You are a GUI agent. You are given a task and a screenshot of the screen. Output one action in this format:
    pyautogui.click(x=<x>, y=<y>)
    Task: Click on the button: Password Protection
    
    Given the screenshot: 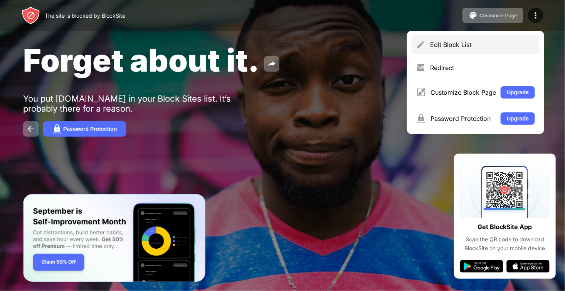 What is the action you would take?
    pyautogui.click(x=84, y=129)
    